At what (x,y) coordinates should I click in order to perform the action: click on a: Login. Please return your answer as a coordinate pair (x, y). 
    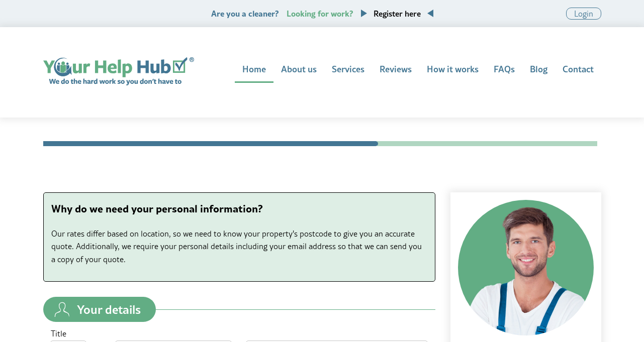
    Looking at the image, I should click on (584, 14).